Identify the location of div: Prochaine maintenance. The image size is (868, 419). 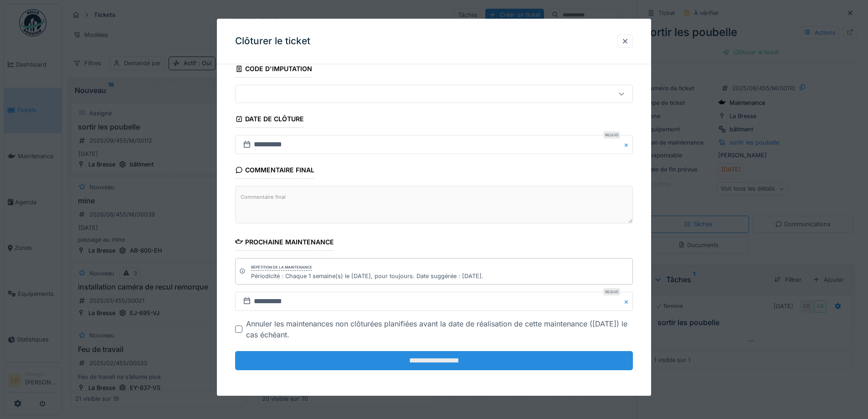
(284, 243).